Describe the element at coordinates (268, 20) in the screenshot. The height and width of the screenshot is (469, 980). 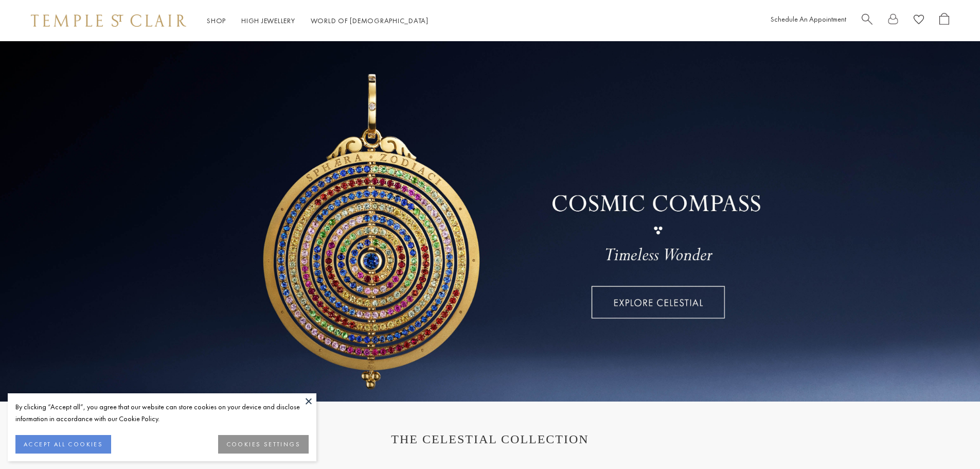
I see `a: High JewelleryHigh Jewellery` at that location.